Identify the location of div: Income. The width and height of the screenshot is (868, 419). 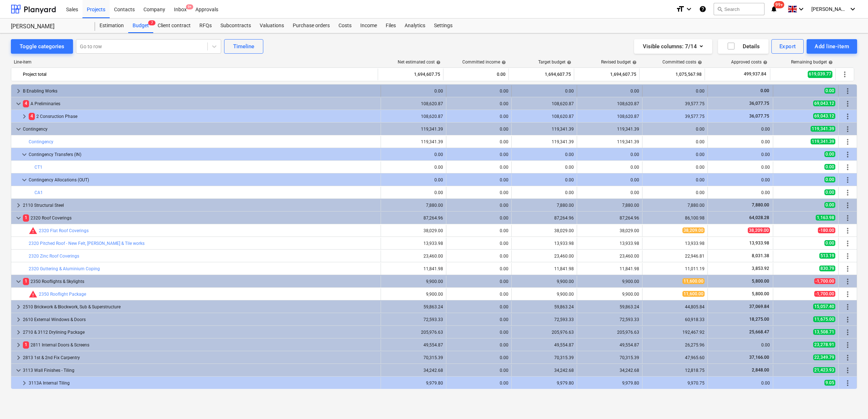
(369, 26).